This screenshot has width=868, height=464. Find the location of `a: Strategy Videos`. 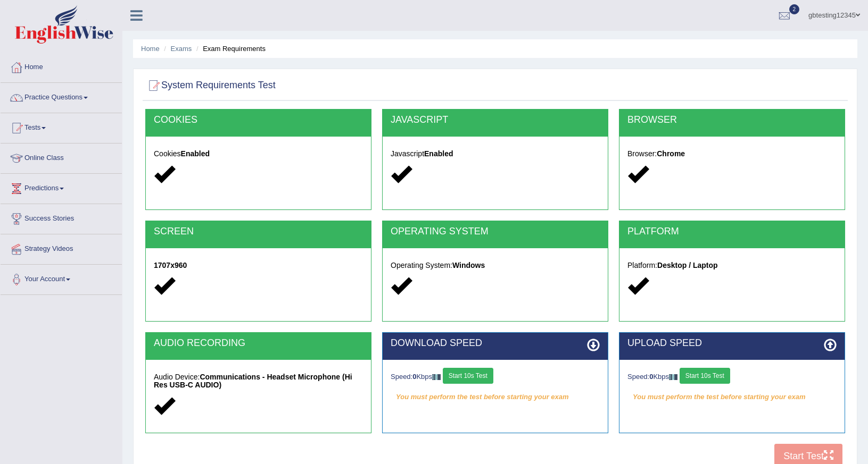

a: Strategy Videos is located at coordinates (61, 248).